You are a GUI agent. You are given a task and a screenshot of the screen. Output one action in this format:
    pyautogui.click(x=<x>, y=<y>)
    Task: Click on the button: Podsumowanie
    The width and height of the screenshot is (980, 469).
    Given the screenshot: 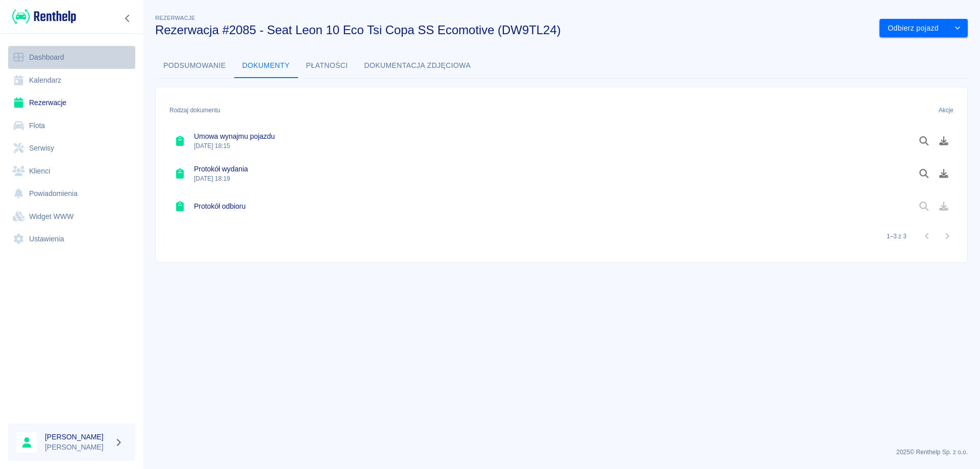 What is the action you would take?
    pyautogui.click(x=195, y=66)
    